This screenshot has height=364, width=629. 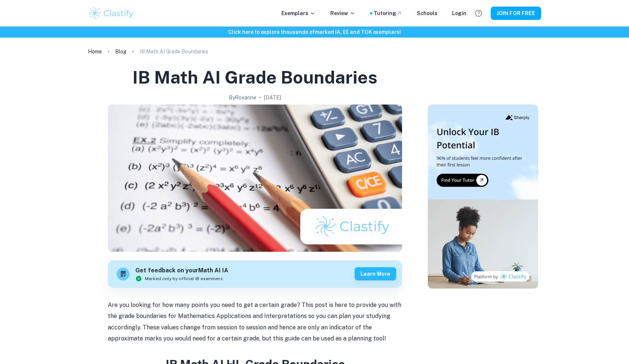 What do you see at coordinates (515, 13) in the screenshot?
I see `button: JOIN FOR FREE` at bounding box center [515, 13].